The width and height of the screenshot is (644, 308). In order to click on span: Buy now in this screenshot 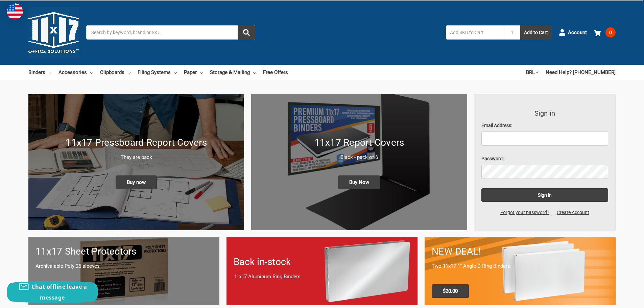, I will do `click(136, 182)`.